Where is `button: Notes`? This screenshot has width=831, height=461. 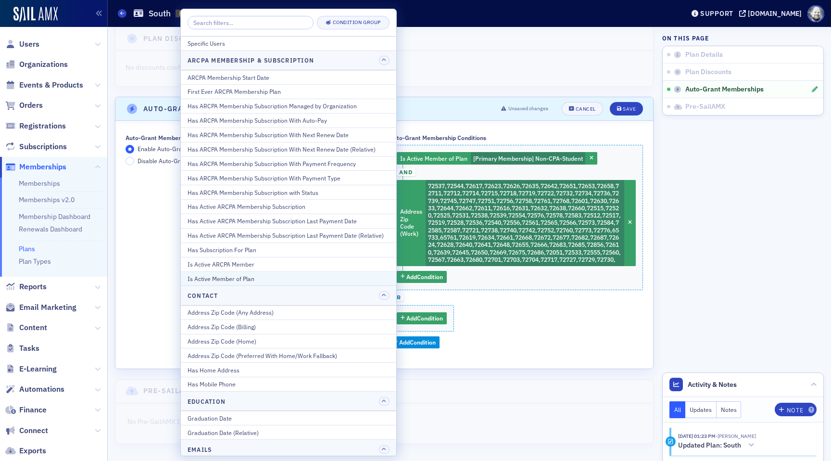
button: Notes is located at coordinates (729, 409).